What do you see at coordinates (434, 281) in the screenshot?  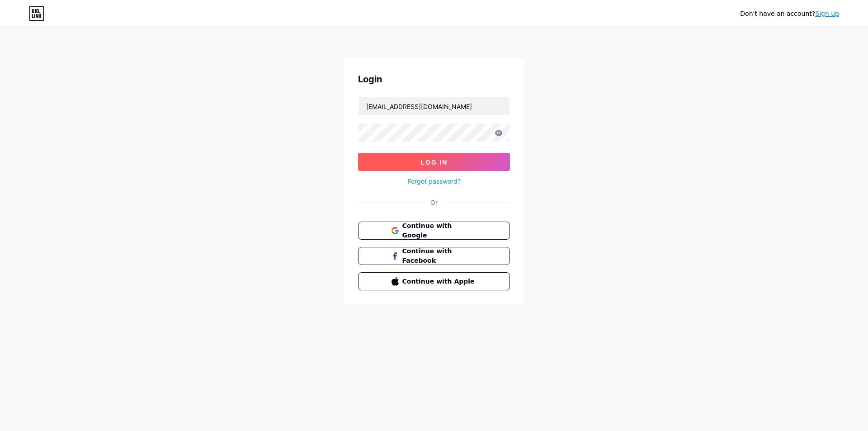 I see `button: Continue with Apple` at bounding box center [434, 281].